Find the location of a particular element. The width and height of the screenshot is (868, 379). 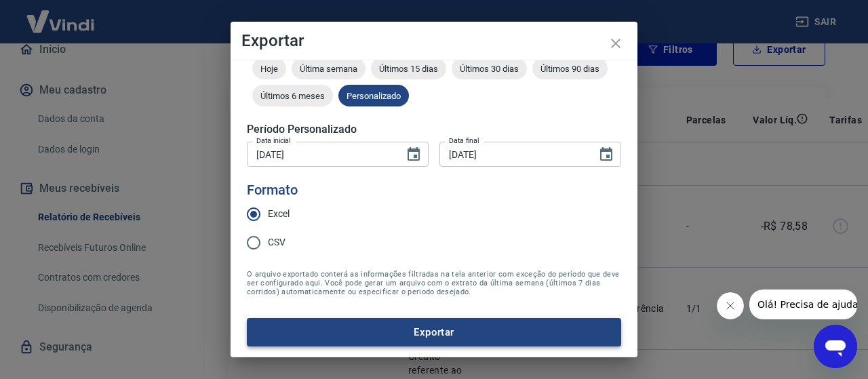

div: Últimos 90 dias is located at coordinates (570, 68).